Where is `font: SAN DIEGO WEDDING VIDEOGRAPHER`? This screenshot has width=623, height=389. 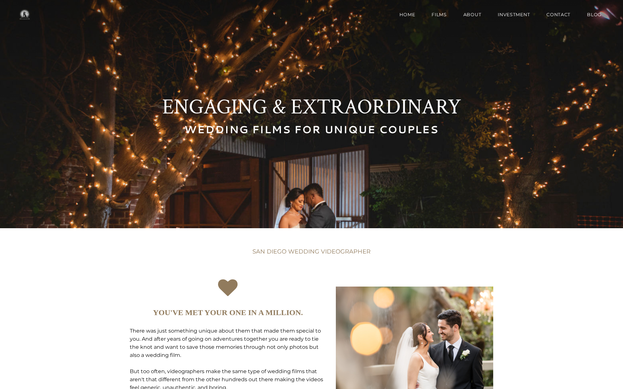
font: SAN DIEGO WEDDING VIDEOGRAPHER is located at coordinates (312, 252).